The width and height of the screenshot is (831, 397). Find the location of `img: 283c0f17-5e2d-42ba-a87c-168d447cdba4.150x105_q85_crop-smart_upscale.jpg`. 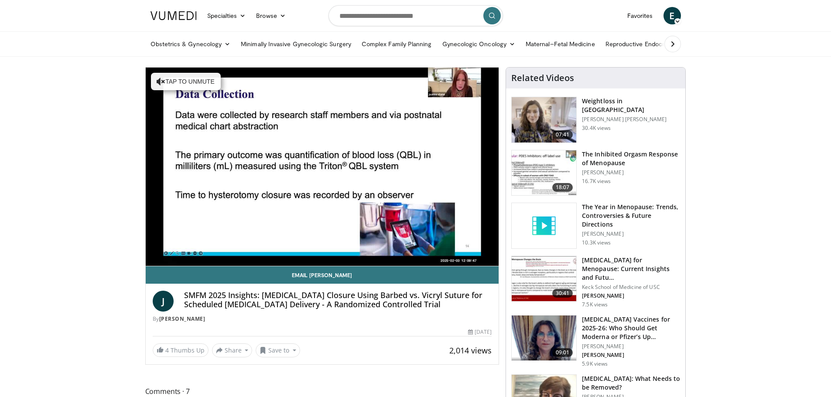

img: 283c0f17-5e2d-42ba-a87c-168d447cdba4.150x105_q85_crop-smart_upscale.jpg is located at coordinates (544, 173).